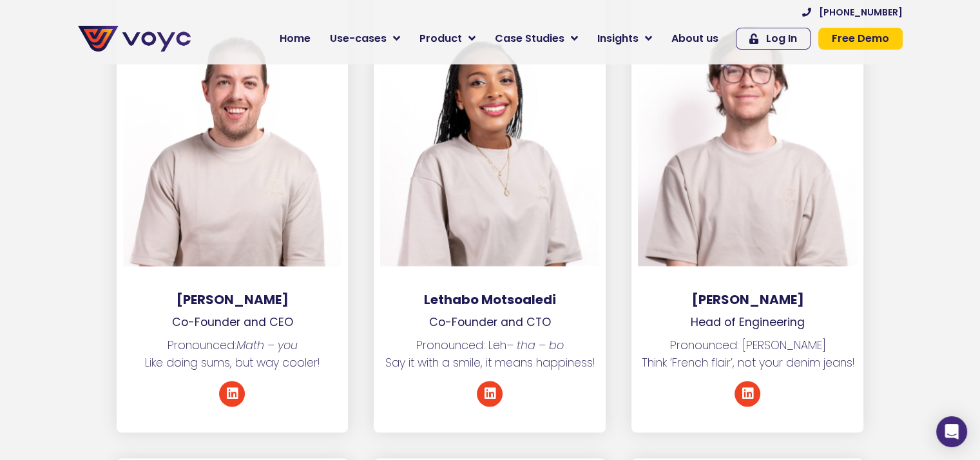  I want to click on span: Product, so click(441, 38).